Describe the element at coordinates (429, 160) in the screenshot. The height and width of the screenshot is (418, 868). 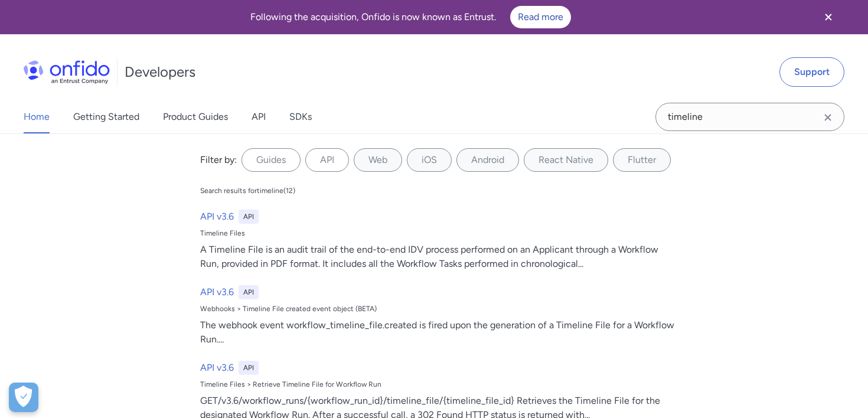
I see `label: iOS` at that location.